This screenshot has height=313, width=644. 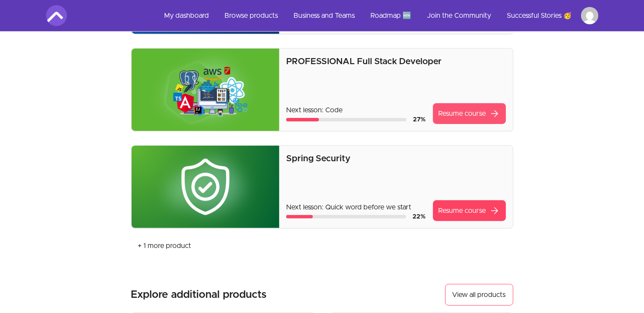 What do you see at coordinates (199, 295) in the screenshot?
I see `h3: Explore additional products` at bounding box center [199, 295].